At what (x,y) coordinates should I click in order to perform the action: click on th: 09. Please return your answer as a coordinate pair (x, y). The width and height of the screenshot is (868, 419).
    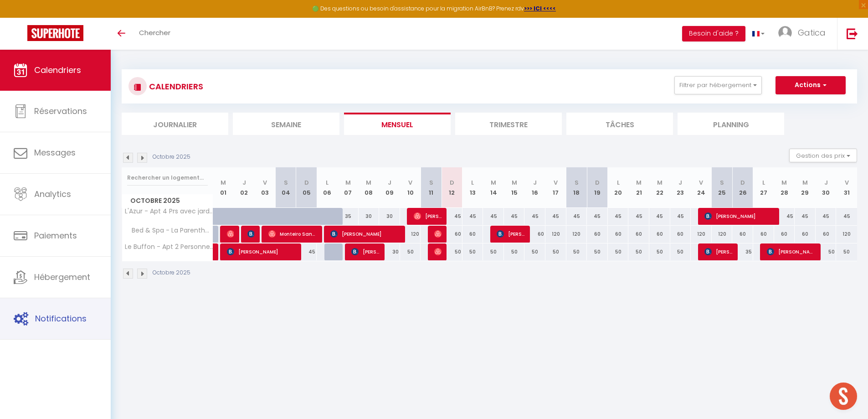
    Looking at the image, I should click on (389, 187).